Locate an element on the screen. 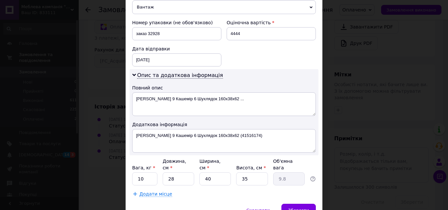  label: Ширина, см is located at coordinates (210, 164).